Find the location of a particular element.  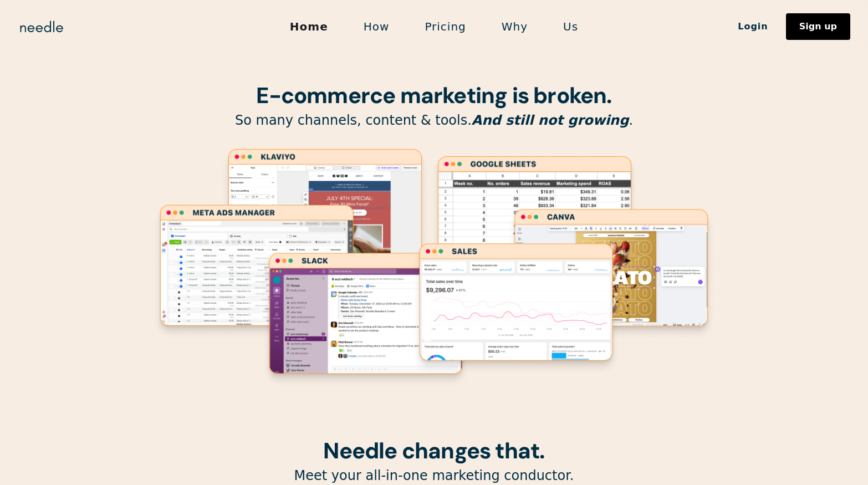

em: And still not growing is located at coordinates (550, 121).